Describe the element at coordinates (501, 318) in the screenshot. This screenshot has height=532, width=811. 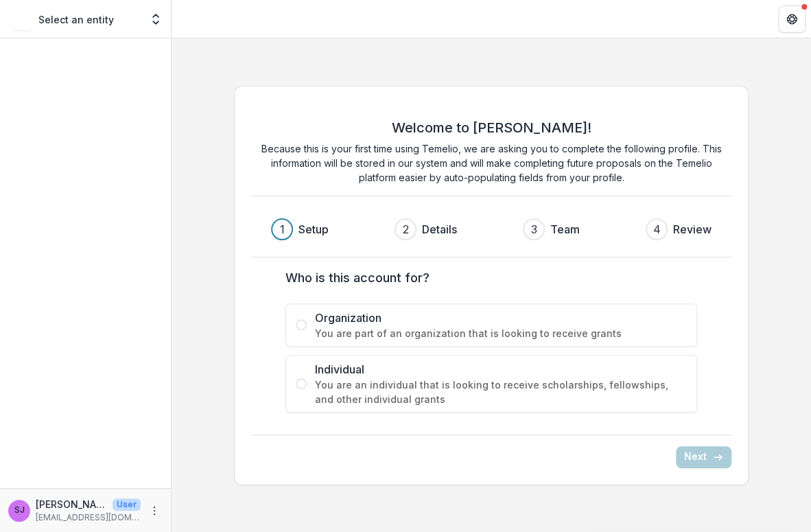
I see `span: Organization` at that location.